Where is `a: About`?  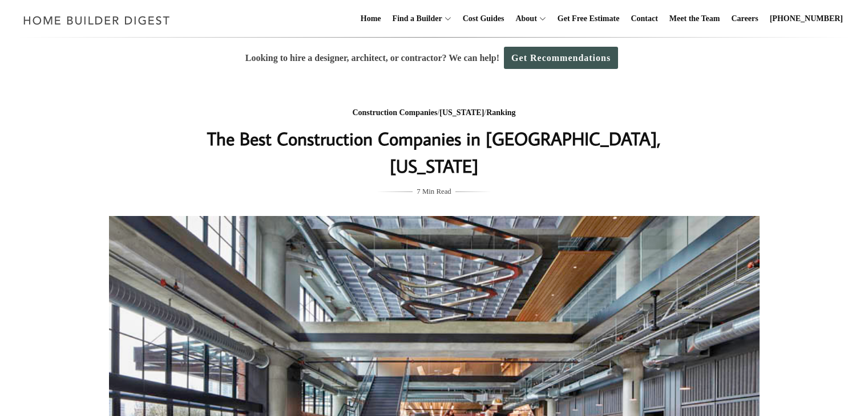
a: About is located at coordinates (523, 19).